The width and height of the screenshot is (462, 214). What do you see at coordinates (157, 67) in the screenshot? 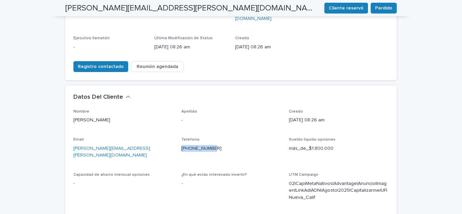
I see `button: Reunión agendada` at bounding box center [157, 67].